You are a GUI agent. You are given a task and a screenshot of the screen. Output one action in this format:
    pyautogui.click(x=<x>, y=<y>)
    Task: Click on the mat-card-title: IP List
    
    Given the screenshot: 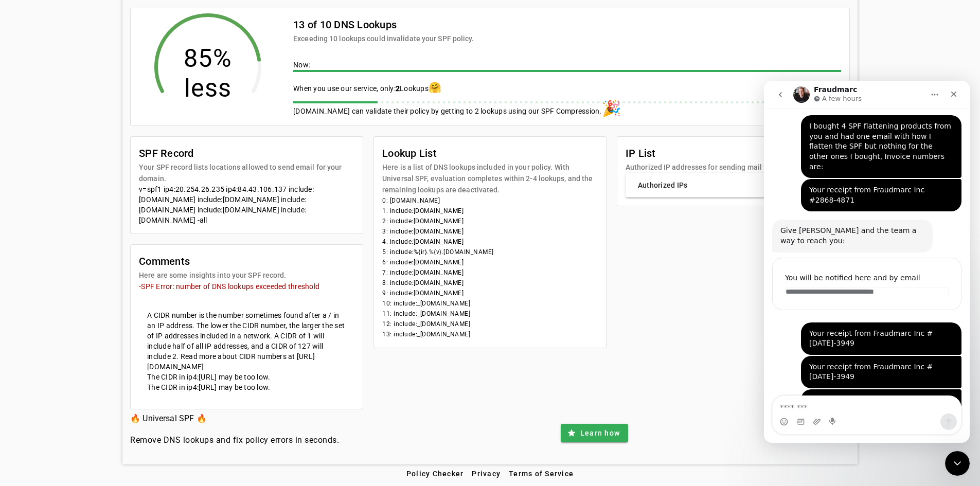 What is the action you would take?
    pyautogui.click(x=723, y=153)
    